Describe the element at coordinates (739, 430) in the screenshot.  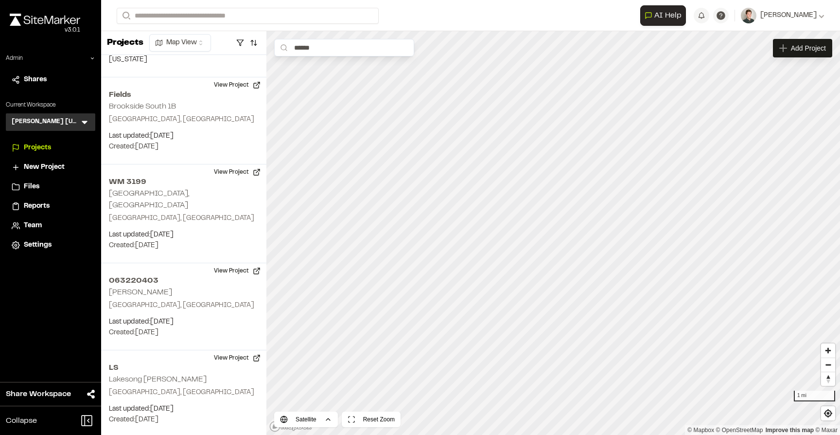
I see `a: OpenStreetMap` at that location.